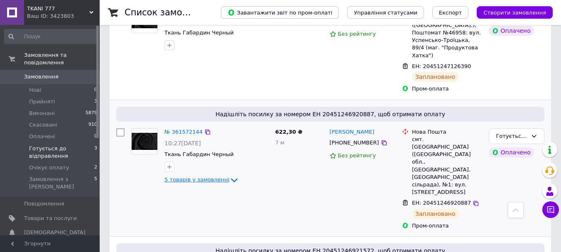 Image resolution: width=561 pixels, height=252 pixels. What do you see at coordinates (385, 12) in the screenshot?
I see `button: Управління статусами` at bounding box center [385, 12].